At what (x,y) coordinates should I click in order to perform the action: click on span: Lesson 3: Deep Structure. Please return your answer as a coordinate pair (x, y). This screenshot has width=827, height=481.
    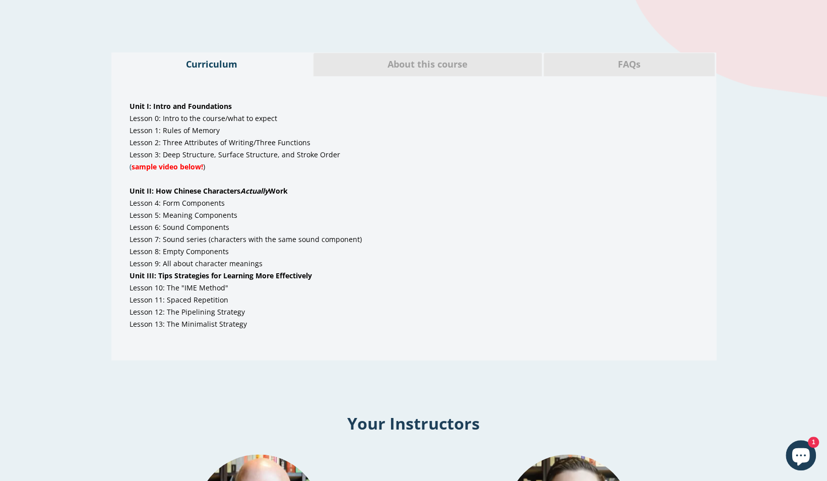
    Looking at the image, I should click on (172, 154).